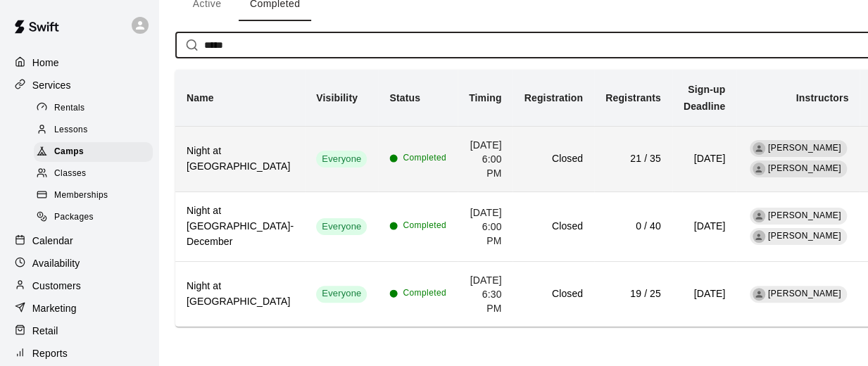 The height and width of the screenshot is (366, 868). Describe the element at coordinates (823, 98) in the screenshot. I see `b: Instructors` at that location.